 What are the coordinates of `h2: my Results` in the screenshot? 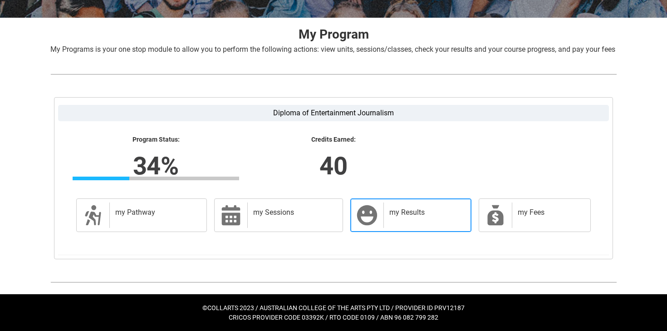 It's located at (426, 212).